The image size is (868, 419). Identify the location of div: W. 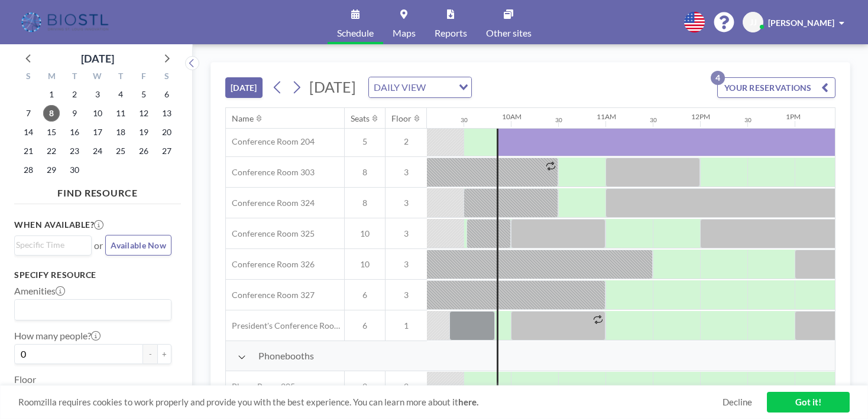
(98, 77).